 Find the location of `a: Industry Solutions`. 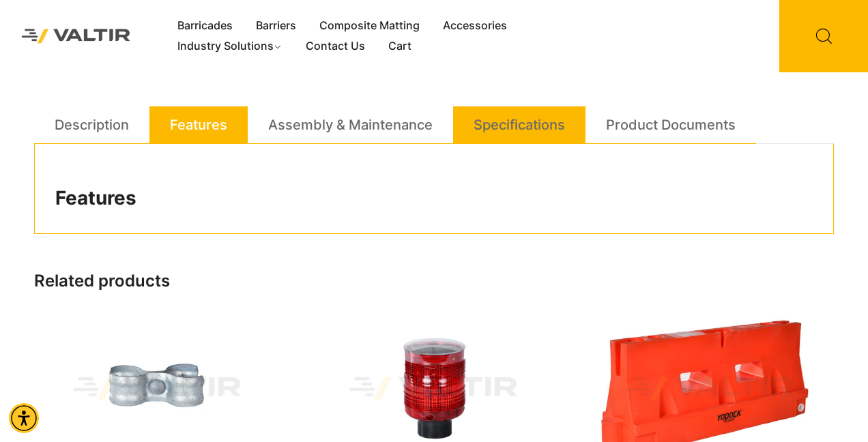

a: Industry Solutions is located at coordinates (230, 46).